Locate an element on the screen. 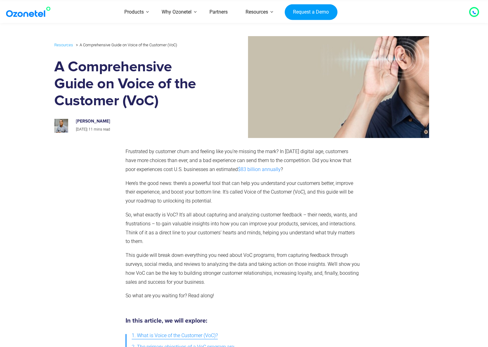  a: Products is located at coordinates (134, 12).